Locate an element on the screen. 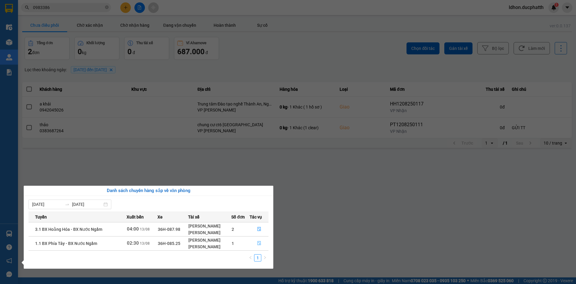 The image size is (576, 284). a: 1 is located at coordinates (258, 257).